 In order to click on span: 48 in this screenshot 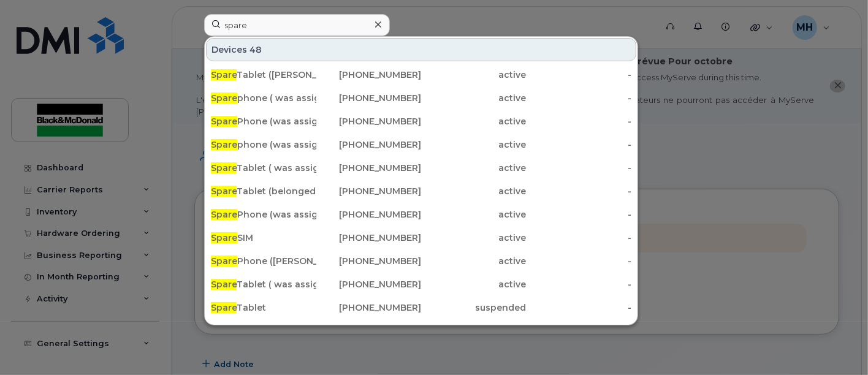, I will do `click(255, 50)`.